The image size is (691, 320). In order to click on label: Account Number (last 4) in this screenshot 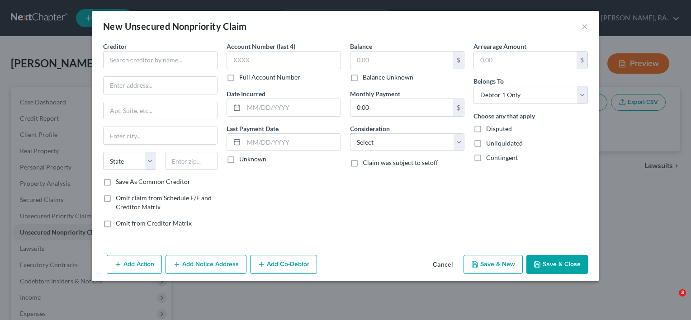, I will do `click(261, 46)`.